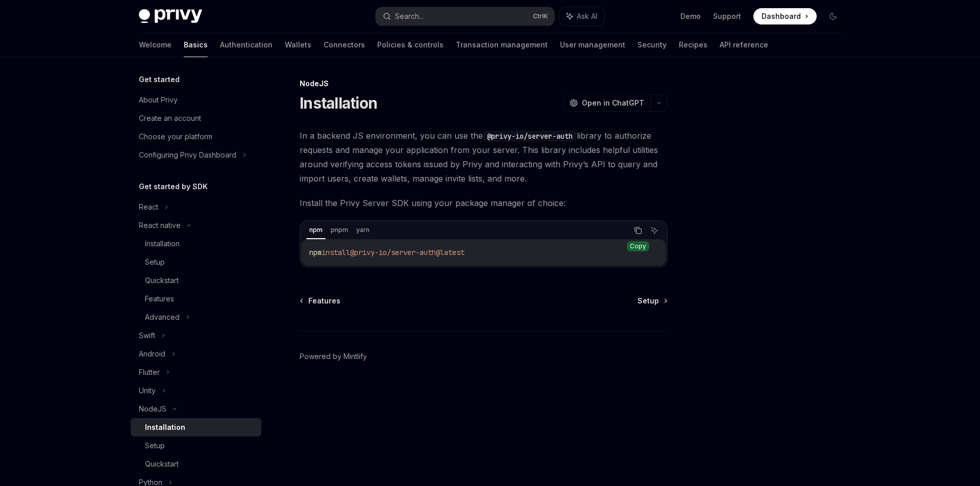 The width and height of the screenshot is (980, 486). I want to click on code: @privy-io/server-auth, so click(530, 136).